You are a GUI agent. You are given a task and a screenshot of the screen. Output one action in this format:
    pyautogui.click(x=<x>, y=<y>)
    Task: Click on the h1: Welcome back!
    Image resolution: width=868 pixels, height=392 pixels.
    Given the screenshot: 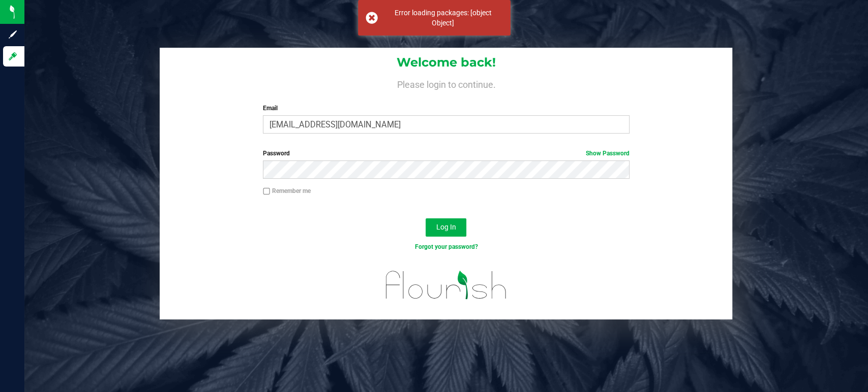 What is the action you would take?
    pyautogui.click(x=446, y=63)
    